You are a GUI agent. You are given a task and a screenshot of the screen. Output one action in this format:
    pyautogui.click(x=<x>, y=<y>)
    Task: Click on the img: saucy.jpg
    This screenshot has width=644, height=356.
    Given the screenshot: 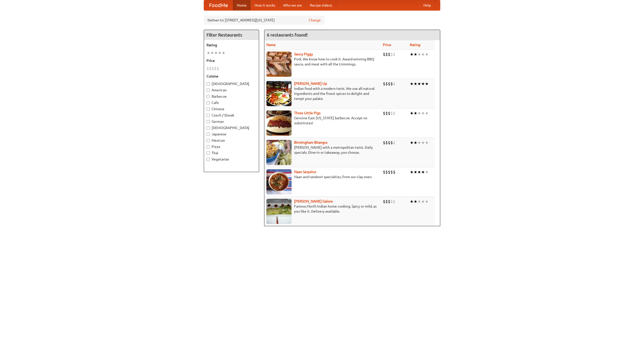 What is the action you would take?
    pyautogui.click(x=279, y=64)
    